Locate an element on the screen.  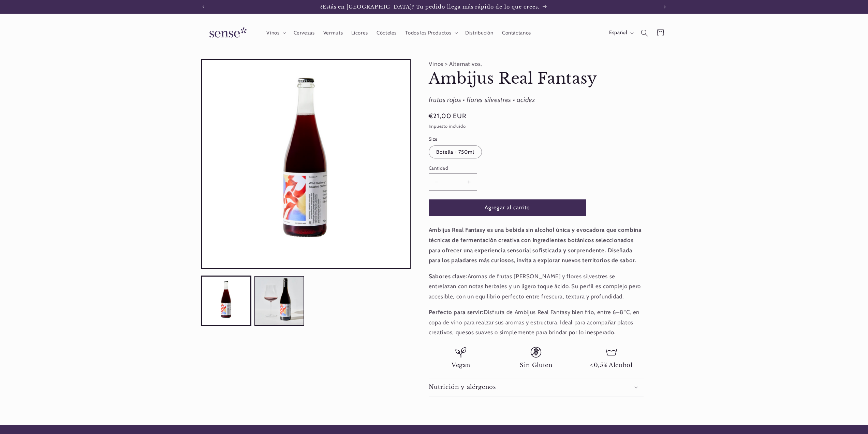
span: Sin Gluten is located at coordinates (536, 365).